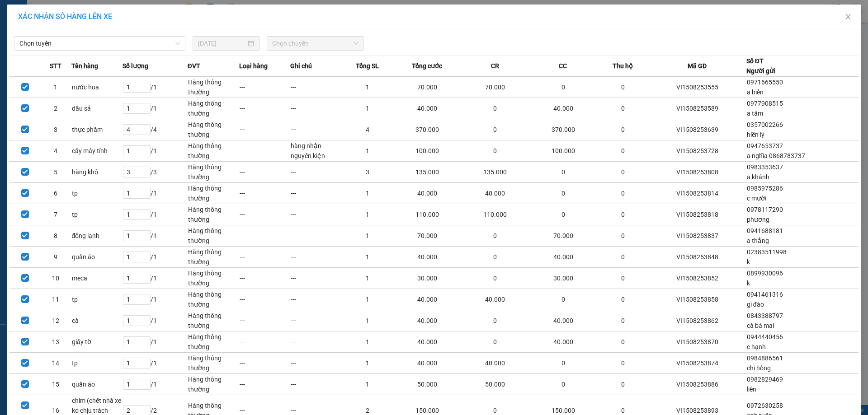 This screenshot has width=868, height=415. What do you see at coordinates (301, 66) in the screenshot?
I see `span: Ghi chú` at bounding box center [301, 66].